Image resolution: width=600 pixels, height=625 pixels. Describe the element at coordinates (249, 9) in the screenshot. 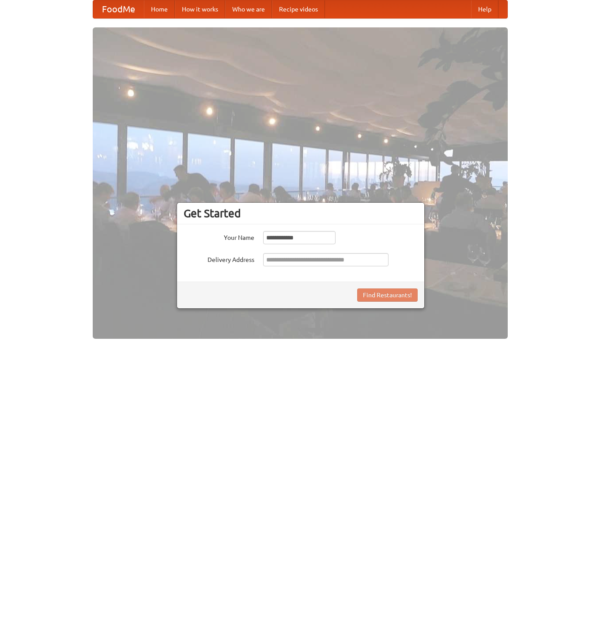

I see `a: Who we are` at that location.